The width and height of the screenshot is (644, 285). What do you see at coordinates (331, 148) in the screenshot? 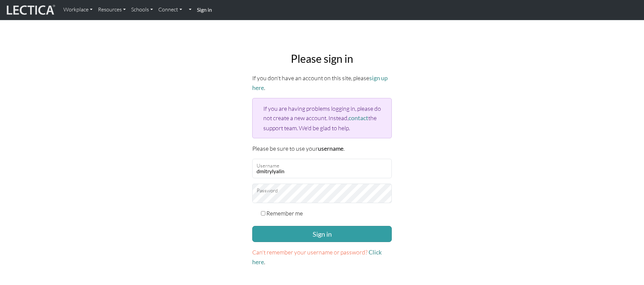
I see `strong: username` at bounding box center [331, 148].